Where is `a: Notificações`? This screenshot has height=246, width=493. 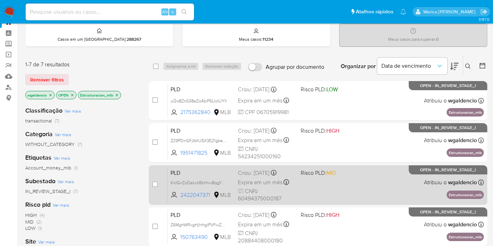 a: Notificações is located at coordinates (403, 12).